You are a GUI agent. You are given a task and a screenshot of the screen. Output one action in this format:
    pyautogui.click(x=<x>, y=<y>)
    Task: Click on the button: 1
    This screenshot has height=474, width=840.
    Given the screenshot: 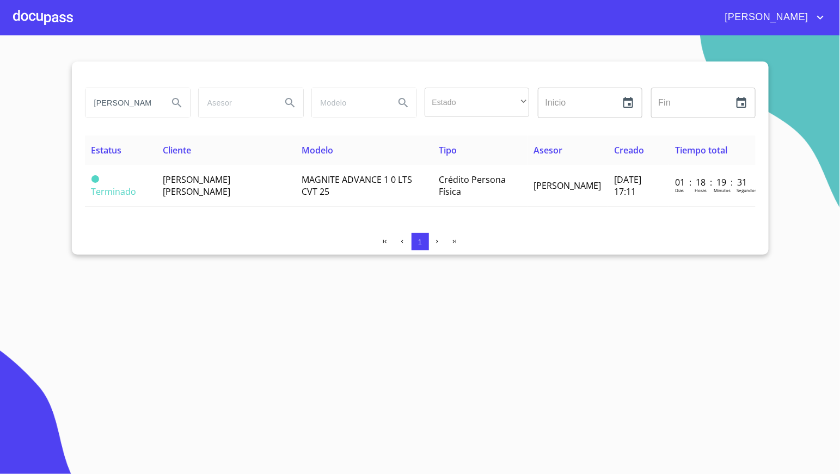 What is the action you would take?
    pyautogui.click(x=420, y=242)
    